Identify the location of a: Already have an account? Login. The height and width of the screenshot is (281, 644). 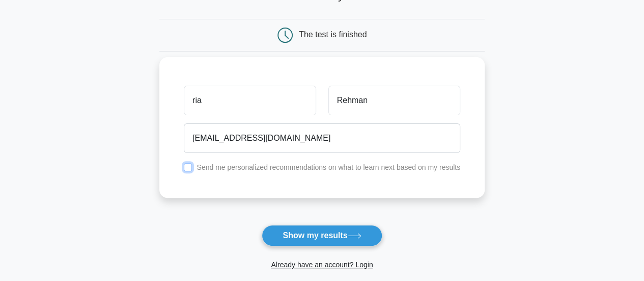
(322, 265).